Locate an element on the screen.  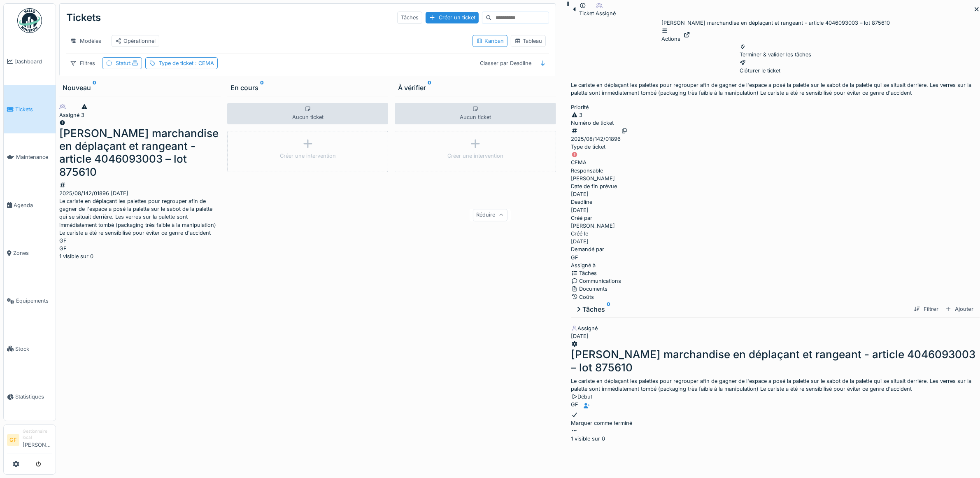
span: Statistiques is located at coordinates (33, 396).